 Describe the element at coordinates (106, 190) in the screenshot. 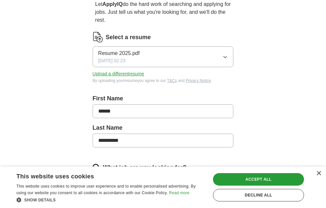

I see `span: This website uses cookies to improve user experience and to enable personalised advertising. By u...` at that location.